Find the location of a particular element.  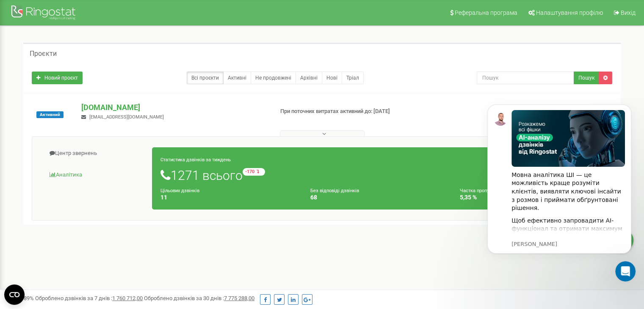

a: Не продовжені is located at coordinates (273, 78).